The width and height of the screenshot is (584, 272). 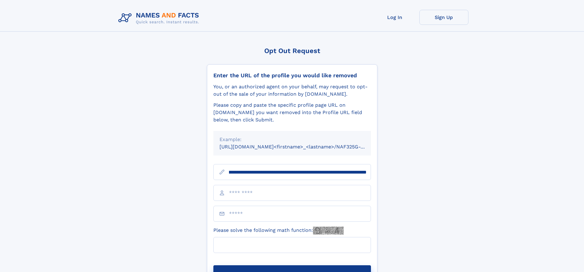 What do you see at coordinates (444, 17) in the screenshot?
I see `a: Sign Up` at bounding box center [444, 17].